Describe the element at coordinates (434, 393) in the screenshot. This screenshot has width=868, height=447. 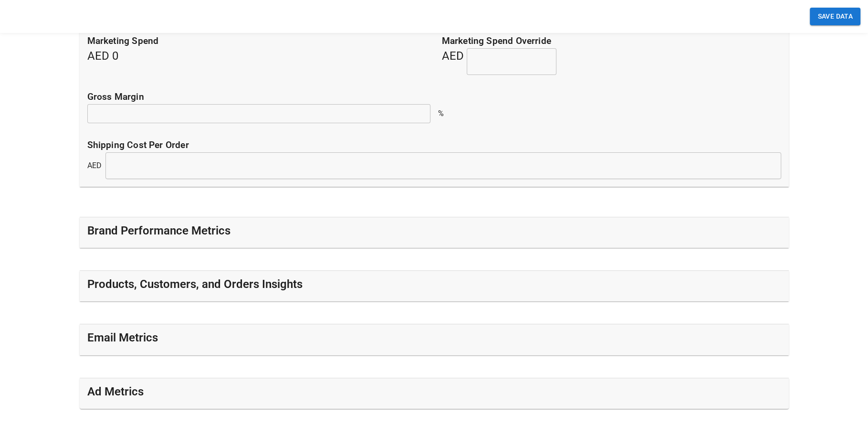
I see `div: Ad Metrics` at that location.